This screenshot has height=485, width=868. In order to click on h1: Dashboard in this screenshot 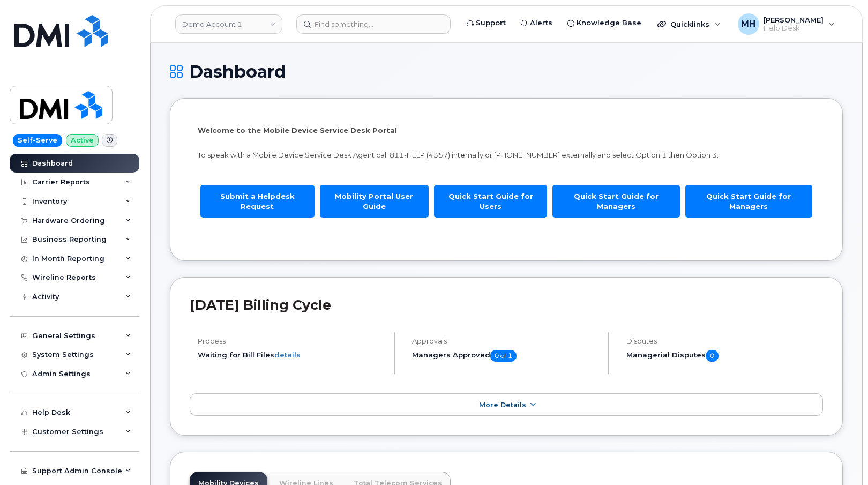, I will do `click(506, 71)`.